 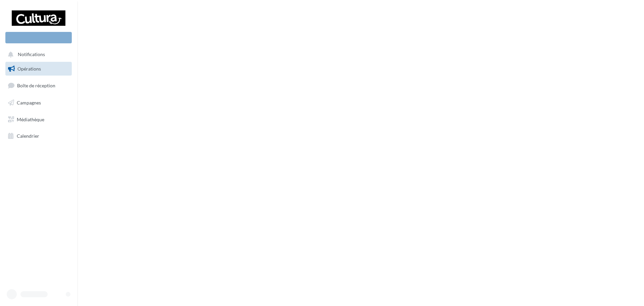 I want to click on span: Opérations, so click(x=29, y=69).